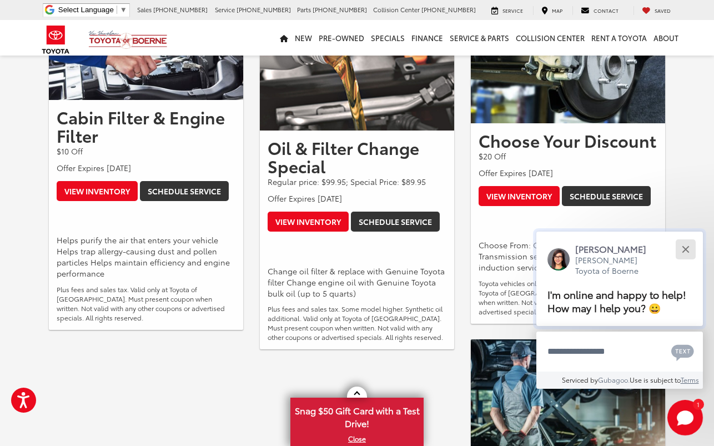  I want to click on a: Gubagoo., so click(613, 379).